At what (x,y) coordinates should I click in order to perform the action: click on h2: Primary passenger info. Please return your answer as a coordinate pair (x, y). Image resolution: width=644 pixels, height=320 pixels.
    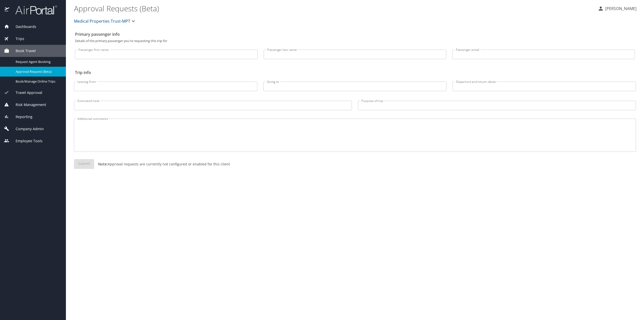
    Looking at the image, I should click on (355, 34).